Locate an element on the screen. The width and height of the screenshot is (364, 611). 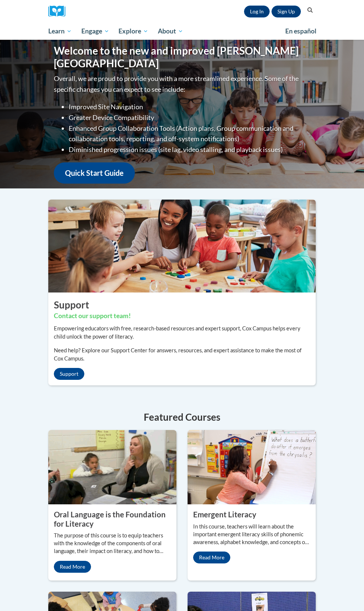
li: Improved Site Navigation is located at coordinates (190, 107).